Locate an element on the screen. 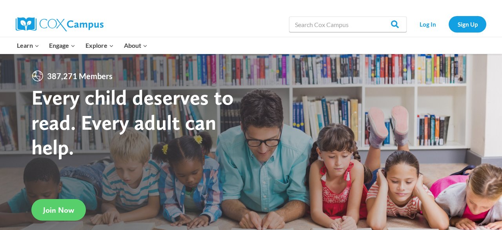 The image size is (502, 230). span: Engage is located at coordinates (62, 45).